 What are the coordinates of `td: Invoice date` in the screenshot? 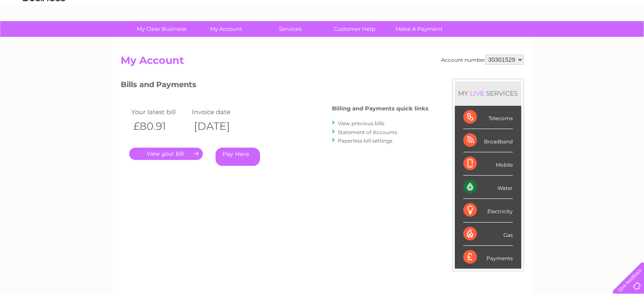 It's located at (220, 112).